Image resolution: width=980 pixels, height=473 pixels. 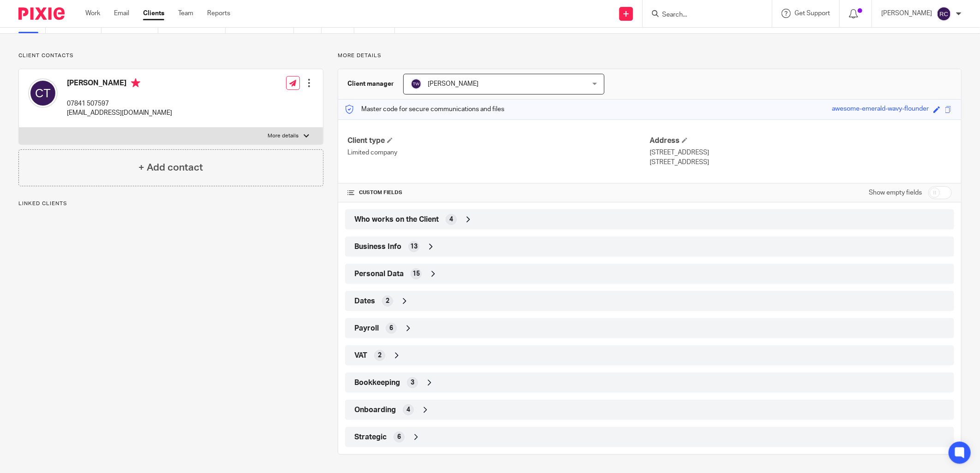 What do you see at coordinates (154, 13) in the screenshot?
I see `a: Clients` at bounding box center [154, 13].